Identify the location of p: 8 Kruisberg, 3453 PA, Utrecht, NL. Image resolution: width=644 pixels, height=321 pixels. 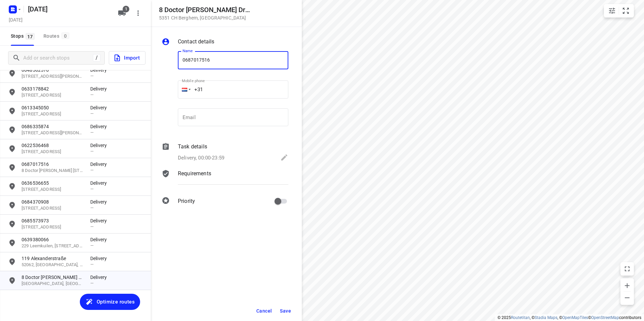
(52, 189).